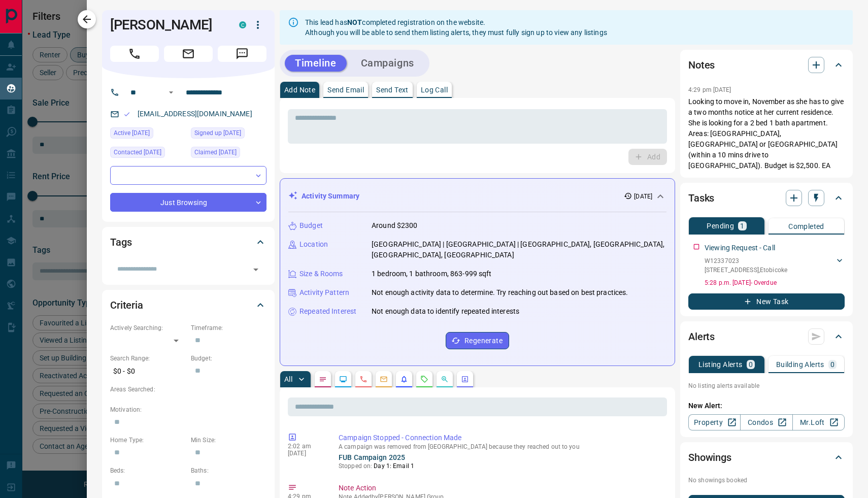 The height and width of the screenshot is (498, 868). What do you see at coordinates (324, 292) in the screenshot?
I see `p: Activity Pattern` at bounding box center [324, 292].